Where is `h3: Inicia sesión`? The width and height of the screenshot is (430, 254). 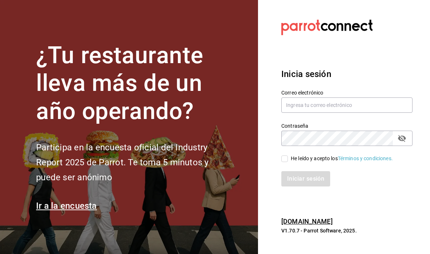 h3: Inicia sesión is located at coordinates (347, 74).